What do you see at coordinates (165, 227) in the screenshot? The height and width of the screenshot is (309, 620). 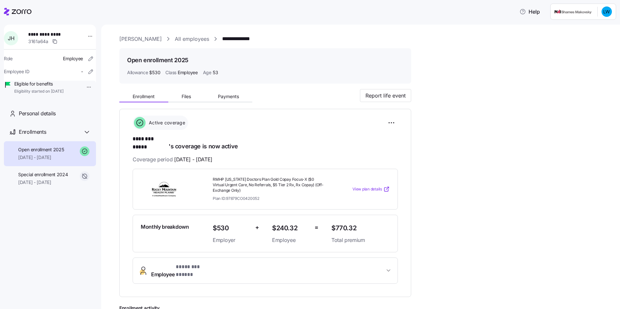 I see `span: Monthly breakdown` at bounding box center [165, 227].